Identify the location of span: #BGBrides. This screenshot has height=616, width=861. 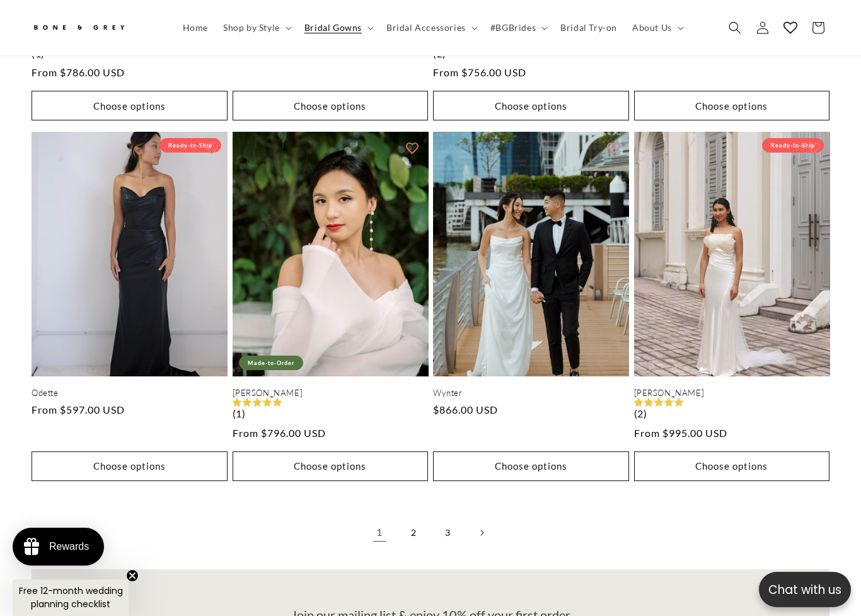
(513, 28).